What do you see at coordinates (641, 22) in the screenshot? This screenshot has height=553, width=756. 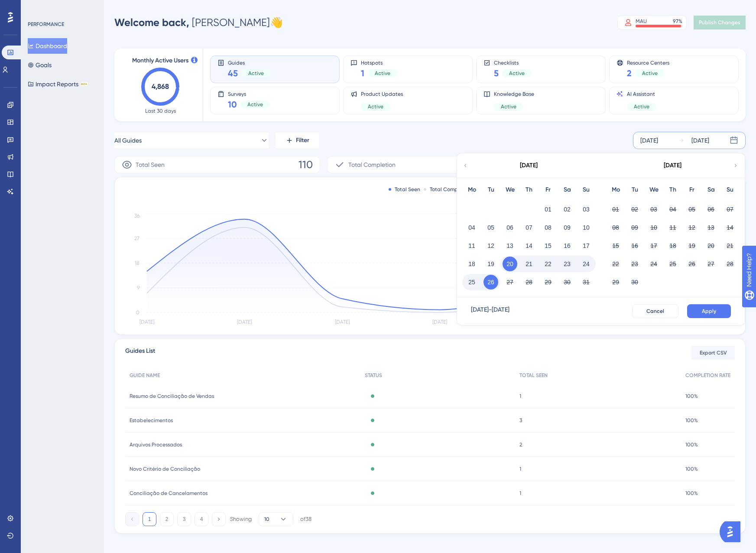 I see `div: MAU` at bounding box center [641, 22].